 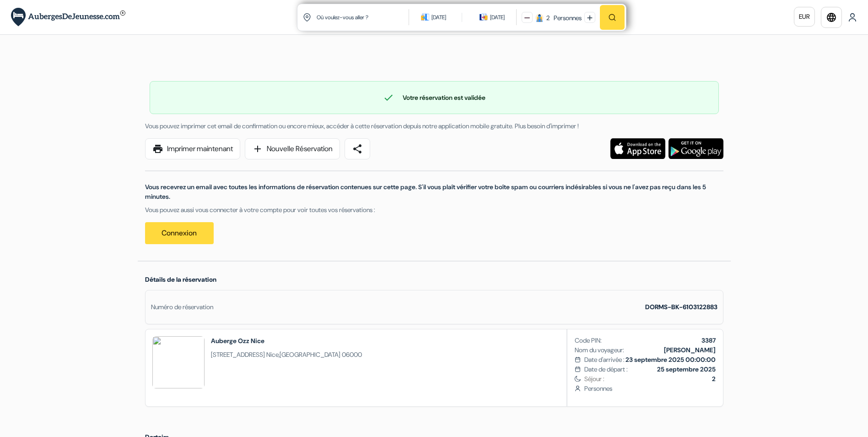 What do you see at coordinates (606, 369) in the screenshot?
I see `span: Date de départ :` at bounding box center [606, 369].